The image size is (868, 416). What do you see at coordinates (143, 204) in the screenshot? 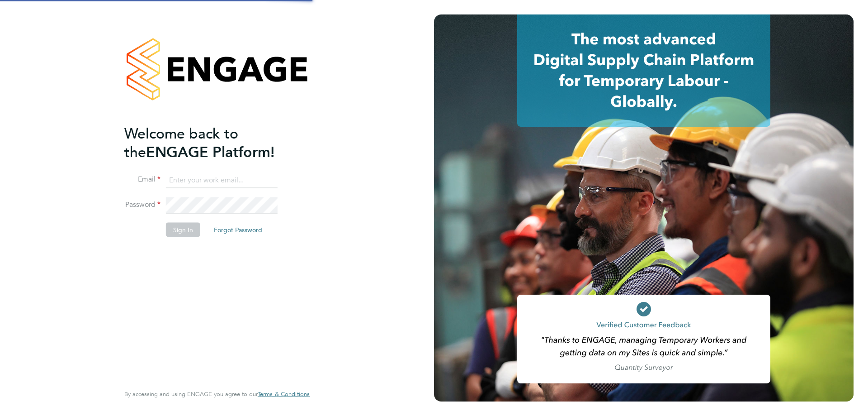
I see `label: Password` at bounding box center [143, 204].